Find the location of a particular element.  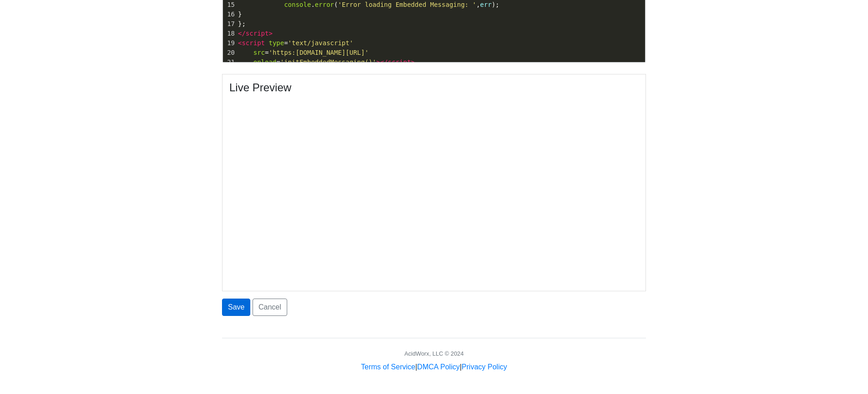

div: 18 is located at coordinates (229, 33).